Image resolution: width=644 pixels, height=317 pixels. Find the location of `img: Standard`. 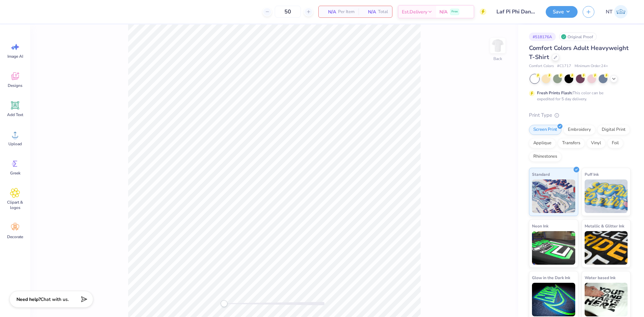

img: Standard is located at coordinates (553, 196).